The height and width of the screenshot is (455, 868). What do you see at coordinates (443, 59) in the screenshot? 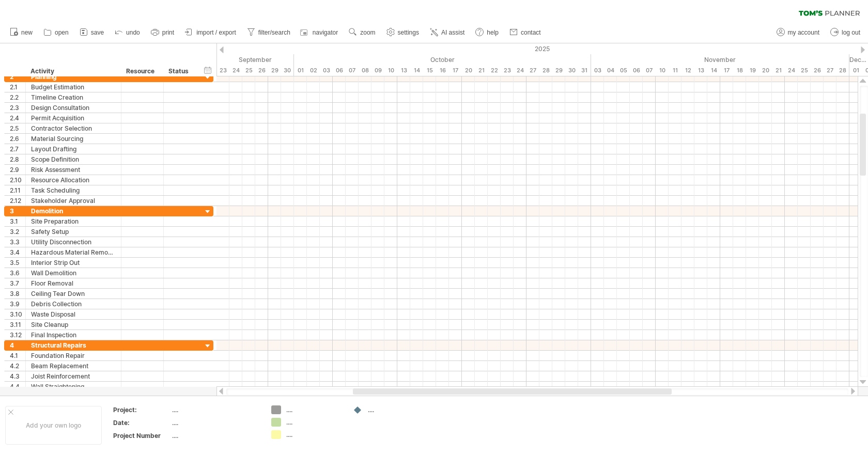
I see `div: October 2025` at bounding box center [443, 59].